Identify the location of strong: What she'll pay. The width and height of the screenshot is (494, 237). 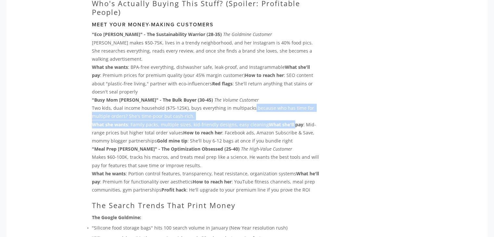
(286, 124).